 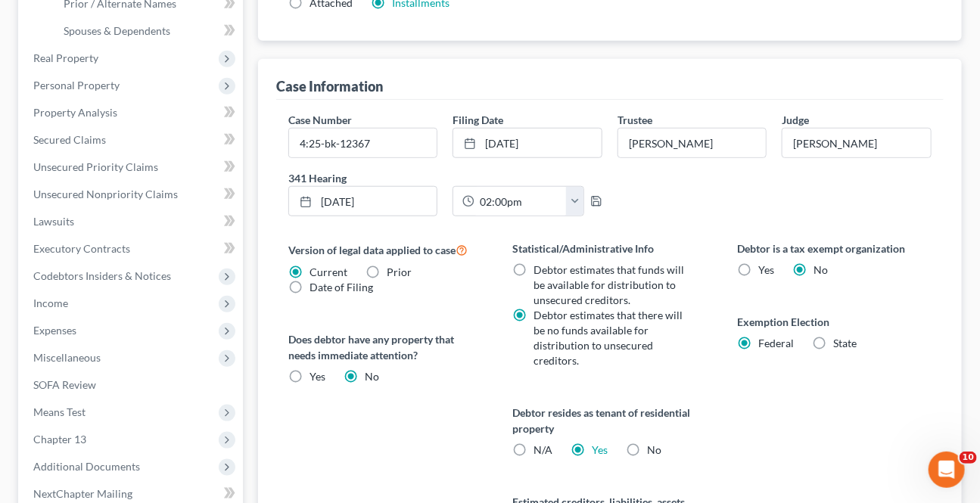 I want to click on span: Means Test, so click(x=59, y=412).